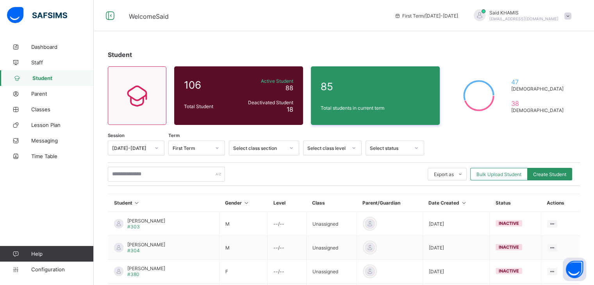 This screenshot has width=594, height=285. Describe the element at coordinates (63, 141) in the screenshot. I see `span: Messaging` at that location.